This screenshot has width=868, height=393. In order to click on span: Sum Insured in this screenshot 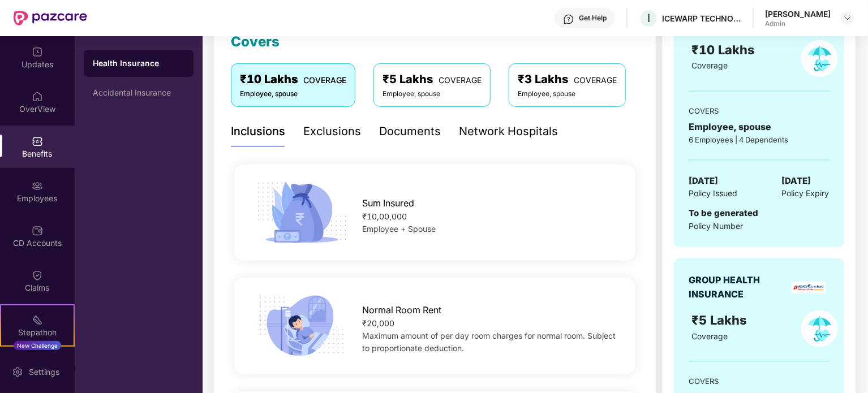, I will do `click(388, 203)`.